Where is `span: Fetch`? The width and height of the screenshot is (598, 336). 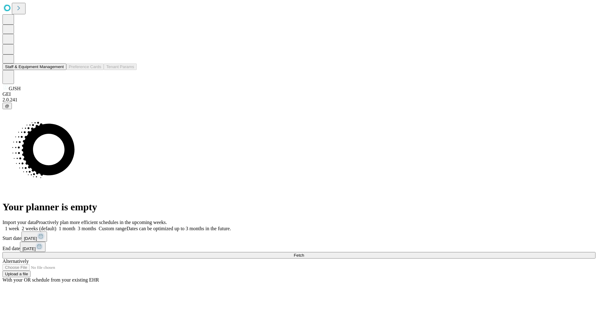
span: Fetch is located at coordinates (299, 255).